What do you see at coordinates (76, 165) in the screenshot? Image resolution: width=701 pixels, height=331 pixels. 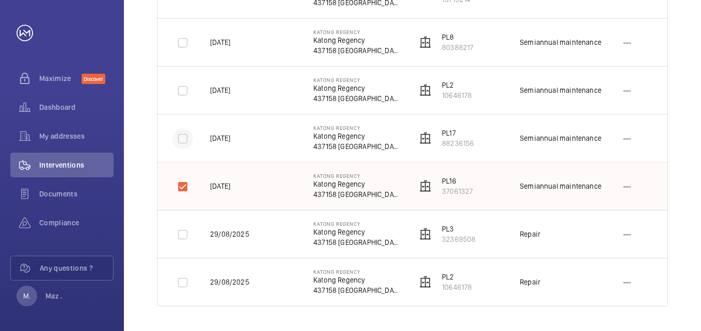 I see `span: Interventions` at bounding box center [76, 165].